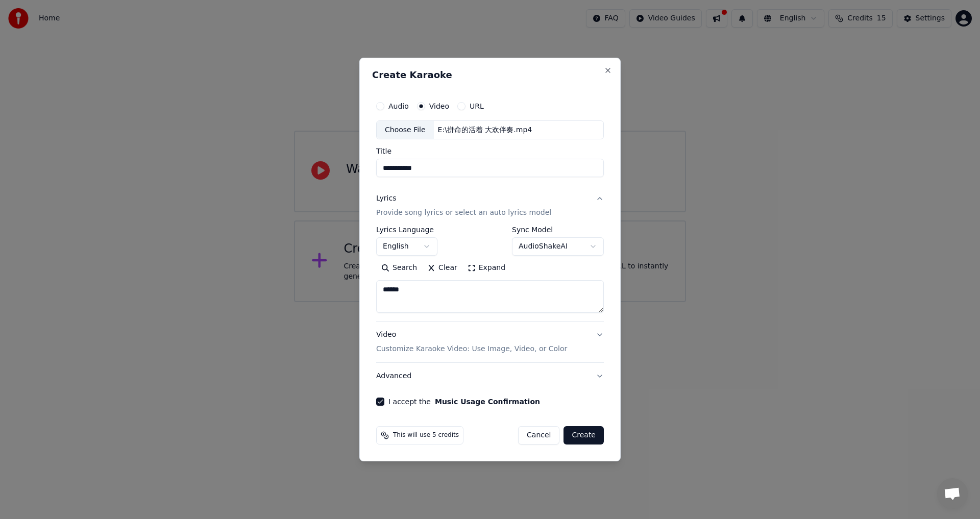 Image resolution: width=980 pixels, height=519 pixels. Describe the element at coordinates (539, 436) in the screenshot. I see `button: Cancel` at that location.